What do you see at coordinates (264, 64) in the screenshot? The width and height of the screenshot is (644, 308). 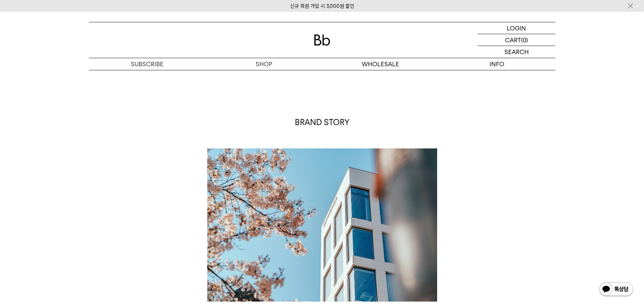 I see `p: SHOP` at bounding box center [264, 64].